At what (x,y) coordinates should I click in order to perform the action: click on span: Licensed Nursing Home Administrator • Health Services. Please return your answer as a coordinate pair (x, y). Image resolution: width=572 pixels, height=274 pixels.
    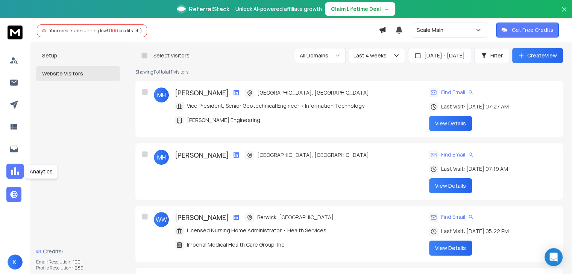
    Looking at the image, I should click on (256, 231).